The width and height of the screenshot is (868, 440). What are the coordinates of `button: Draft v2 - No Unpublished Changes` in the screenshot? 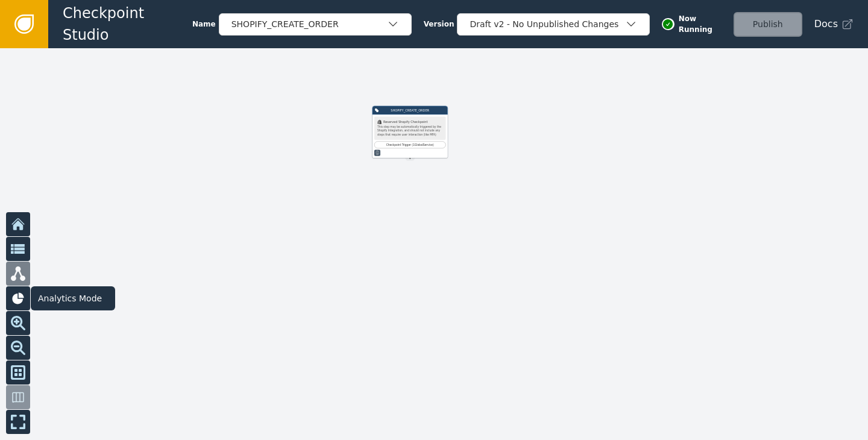 It's located at (553, 24).